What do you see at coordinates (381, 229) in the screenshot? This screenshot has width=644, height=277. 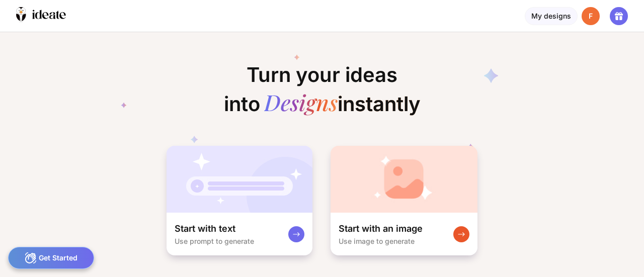 I see `div: Start with an image` at bounding box center [381, 229].